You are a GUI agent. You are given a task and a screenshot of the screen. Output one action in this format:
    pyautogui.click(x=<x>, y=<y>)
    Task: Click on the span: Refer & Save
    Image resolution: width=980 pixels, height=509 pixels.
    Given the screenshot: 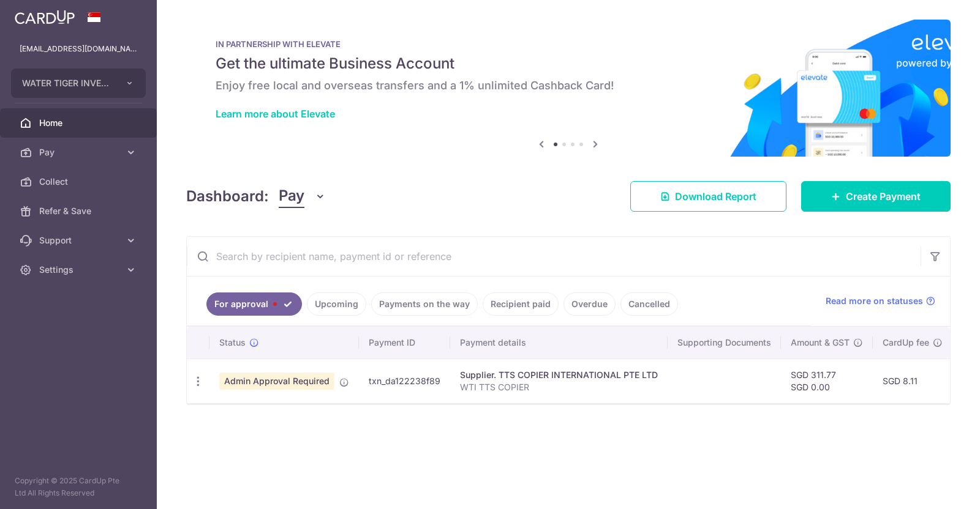 What is the action you would take?
    pyautogui.click(x=80, y=211)
    